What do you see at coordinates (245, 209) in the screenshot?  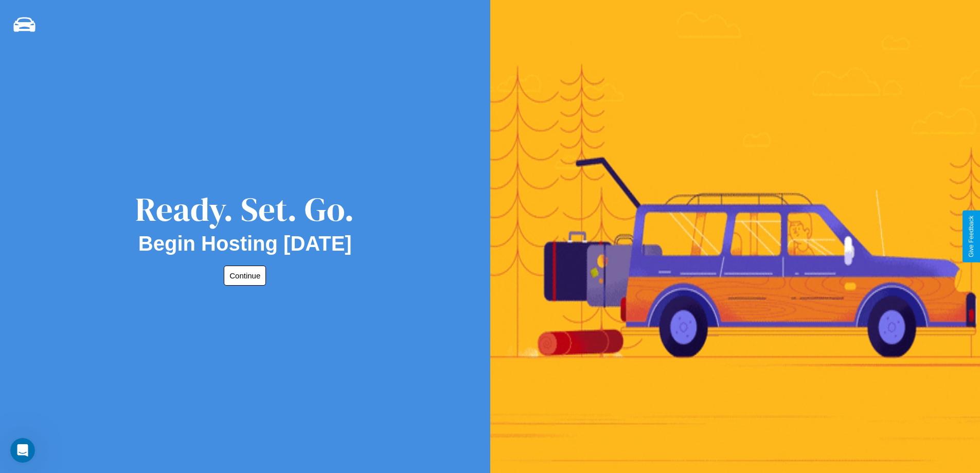 I see `div: Ready. Set. Go.` at bounding box center [245, 209].